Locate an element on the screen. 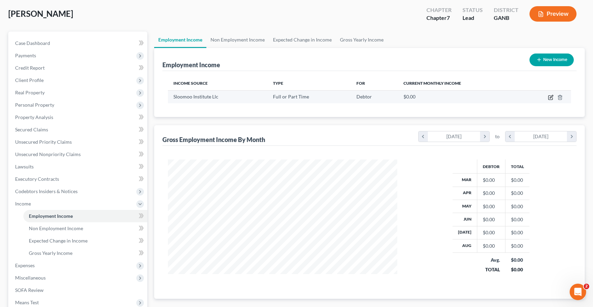 Image resolution: width=593 pixels, height=307 pixels. a: Credit Report is located at coordinates (78, 68).